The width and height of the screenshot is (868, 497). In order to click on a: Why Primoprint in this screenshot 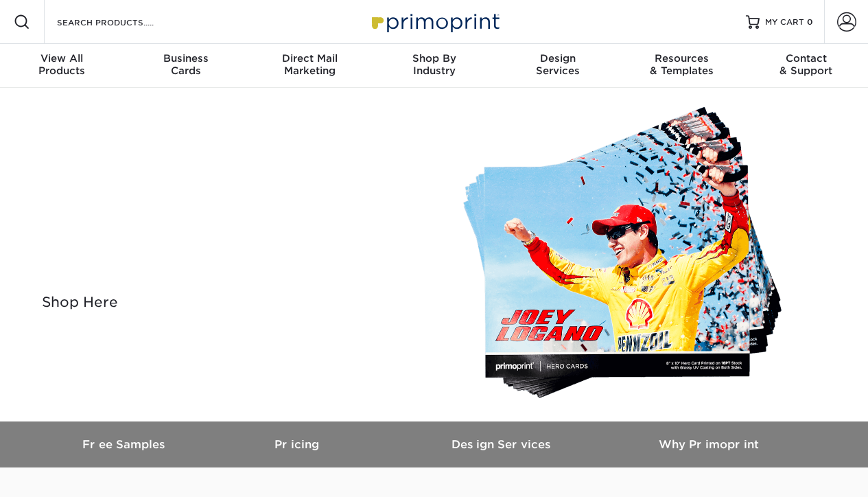, I will do `click(708, 444)`.